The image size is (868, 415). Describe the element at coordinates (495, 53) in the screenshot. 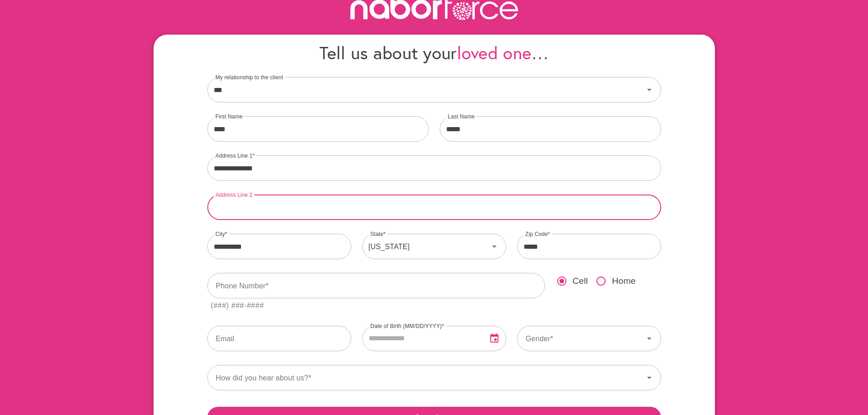

I see `span: loved one` at that location.